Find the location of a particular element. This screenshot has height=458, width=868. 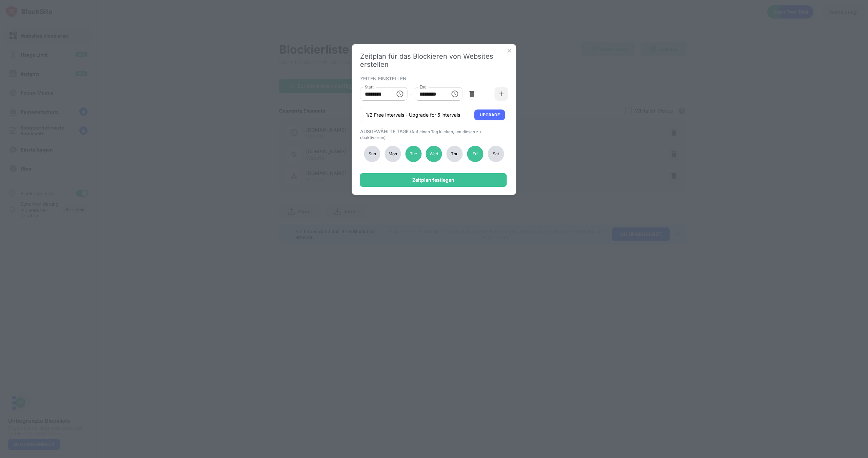

div: UPGRADE is located at coordinates (489, 115).